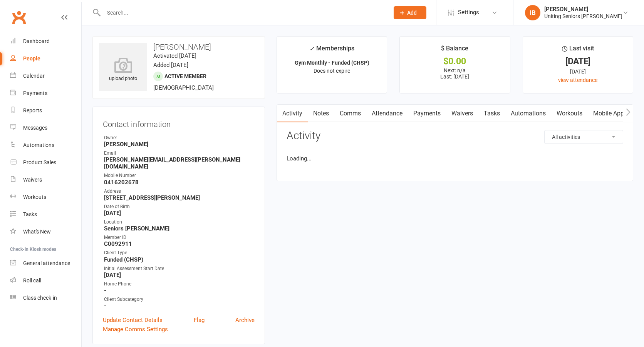 This screenshot has height=347, width=644. What do you see at coordinates (35, 197) in the screenshot?
I see `div: Workouts` at bounding box center [35, 197].